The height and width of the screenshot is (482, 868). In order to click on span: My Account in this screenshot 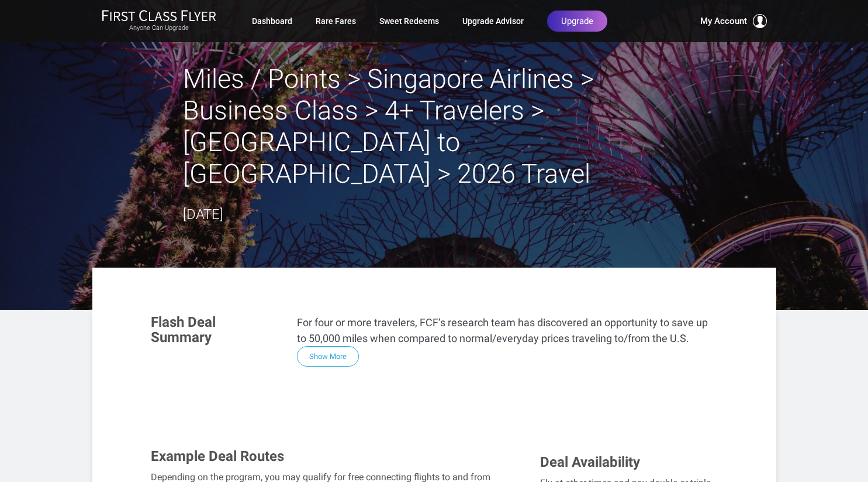, I will do `click(724, 21)`.